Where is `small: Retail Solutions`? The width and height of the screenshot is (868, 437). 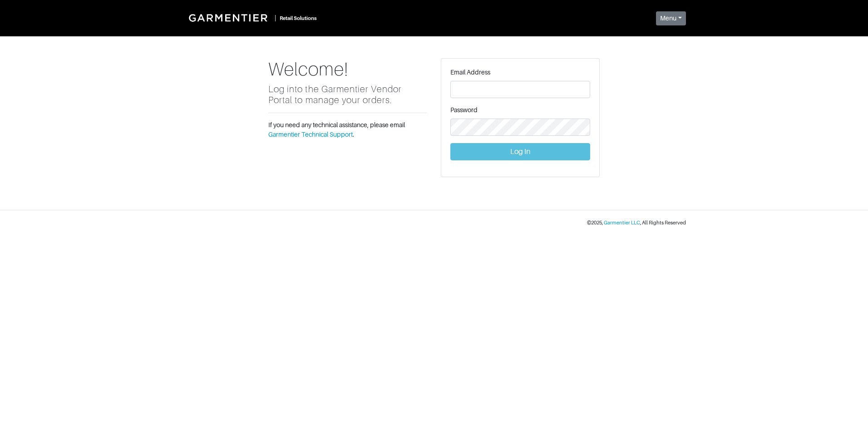
small: Retail Solutions is located at coordinates (298, 18).